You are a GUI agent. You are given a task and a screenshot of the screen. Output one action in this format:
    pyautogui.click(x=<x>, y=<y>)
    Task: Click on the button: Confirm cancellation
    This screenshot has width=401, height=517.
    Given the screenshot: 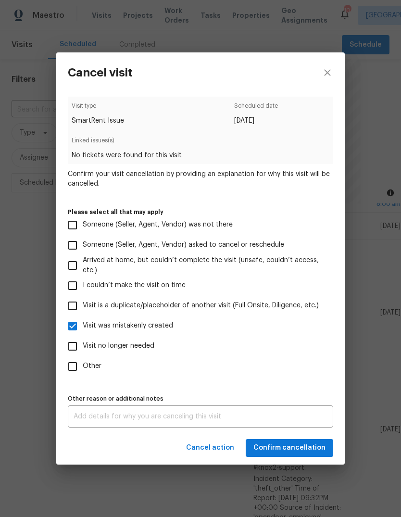 What is the action you would take?
    pyautogui.click(x=290, y=448)
    